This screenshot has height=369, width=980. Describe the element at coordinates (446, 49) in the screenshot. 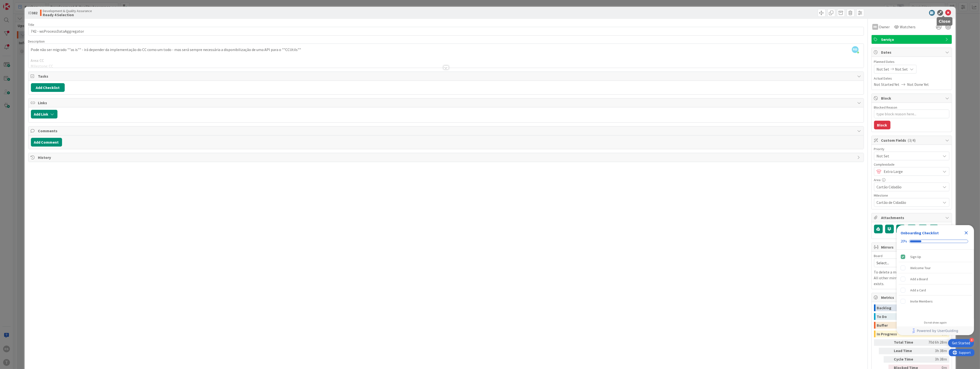

I see `p: Pode não ser migrado ""as is"" - irá depender da implementação do CC como um todo - mas será semp...` at that location.